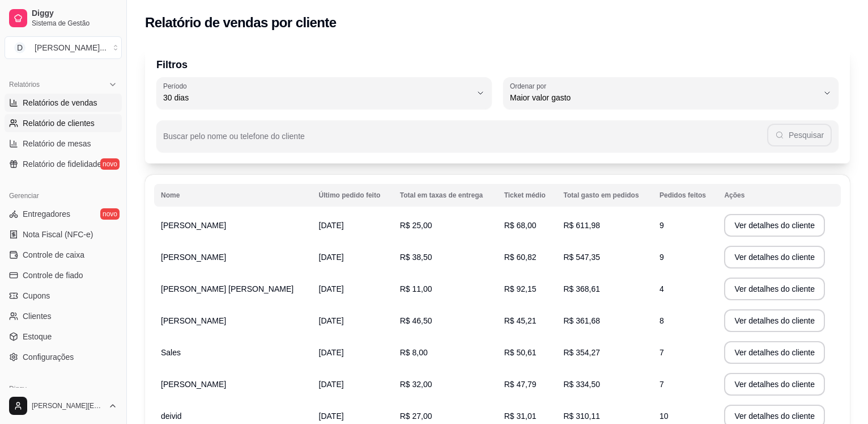 This screenshot has width=868, height=424. I want to click on span: R$ 45,21, so click(520, 320).